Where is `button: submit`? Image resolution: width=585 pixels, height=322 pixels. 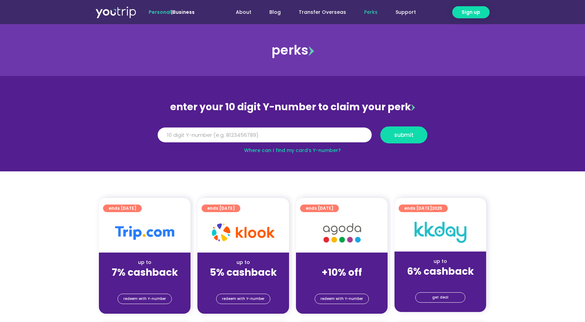
button: submit is located at coordinates (404, 135).